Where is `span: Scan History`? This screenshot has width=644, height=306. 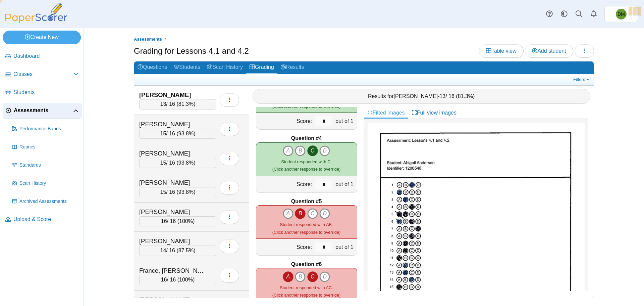 span: Scan History is located at coordinates (49, 184).